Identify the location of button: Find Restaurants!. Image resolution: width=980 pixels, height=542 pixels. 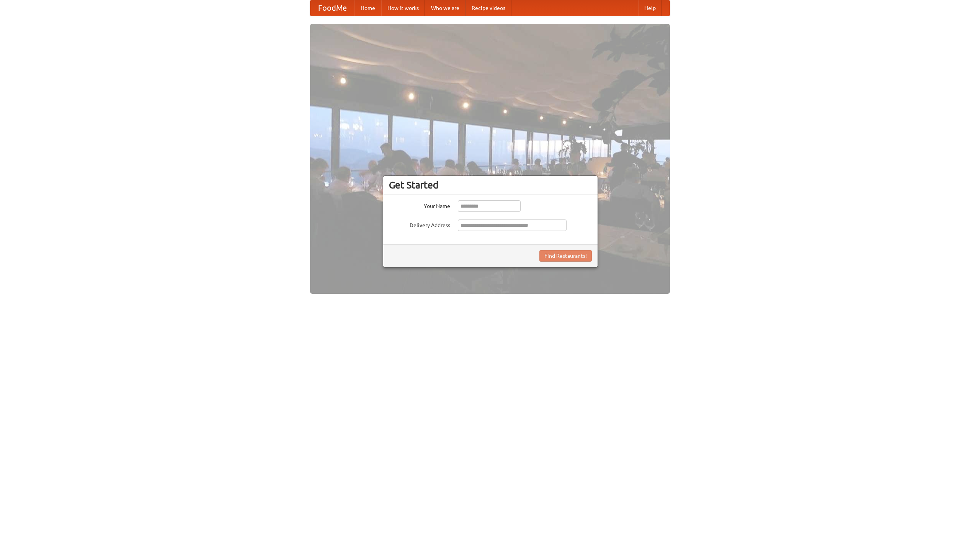
(565, 256).